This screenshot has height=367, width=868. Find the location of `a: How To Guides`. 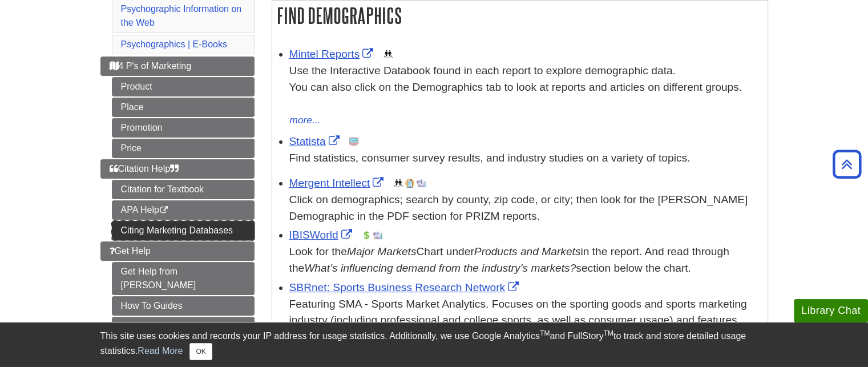

a: How To Guides is located at coordinates (183, 306).